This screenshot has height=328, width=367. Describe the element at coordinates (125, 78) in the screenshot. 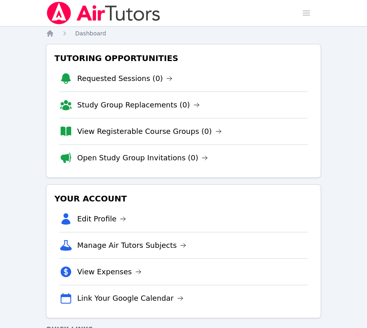

I see `a: Requested Sessions (0)` at that location.